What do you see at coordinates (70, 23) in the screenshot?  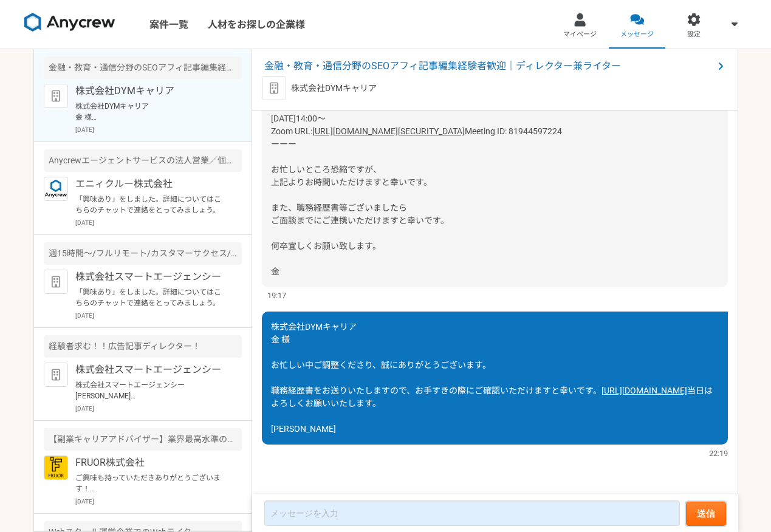 I see `img: 8DqYSo04kwAAAAASUVORK5CYII=` at bounding box center [70, 23].